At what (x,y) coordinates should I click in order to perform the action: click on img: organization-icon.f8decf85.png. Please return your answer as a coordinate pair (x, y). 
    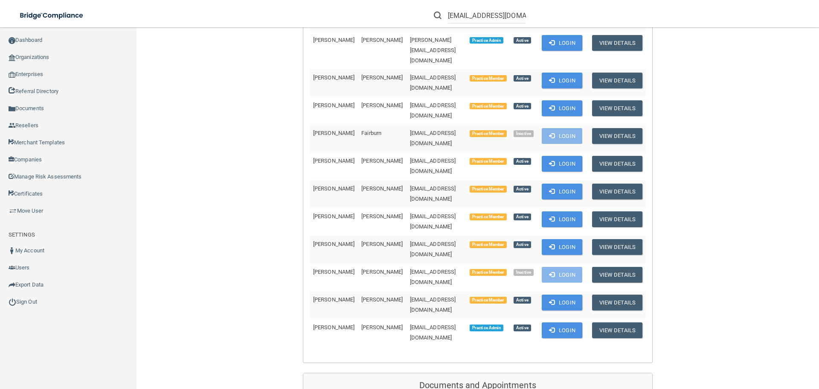
    Looking at the image, I should click on (12, 58).